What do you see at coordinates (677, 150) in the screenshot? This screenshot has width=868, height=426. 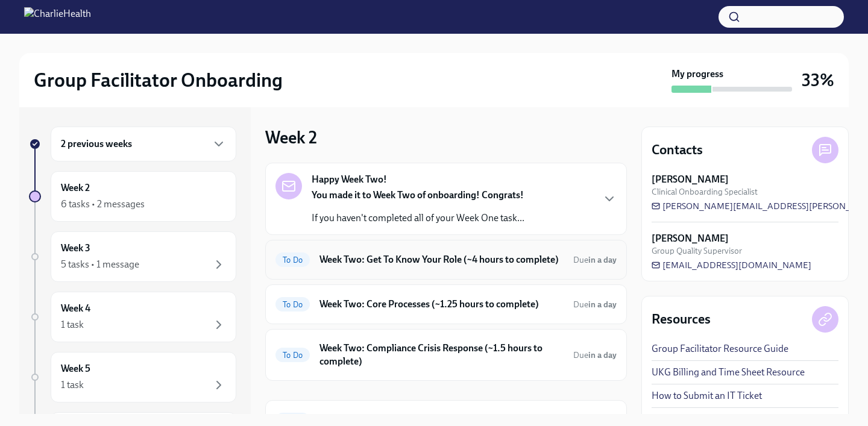 I see `h4: Contacts` at bounding box center [677, 150].